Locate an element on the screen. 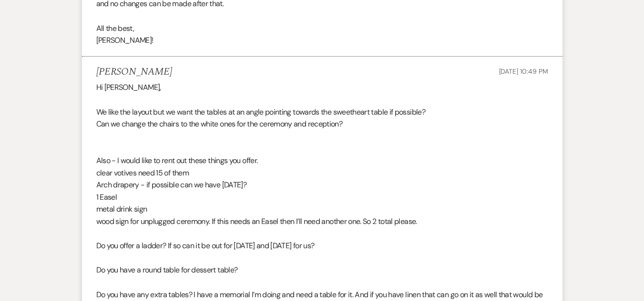 Image resolution: width=644 pixels, height=301 pixels. p: wood sign for unplugged ceremony. If this needs an Easel then I’ll need another one. So 2 total p... is located at coordinates (322, 222).